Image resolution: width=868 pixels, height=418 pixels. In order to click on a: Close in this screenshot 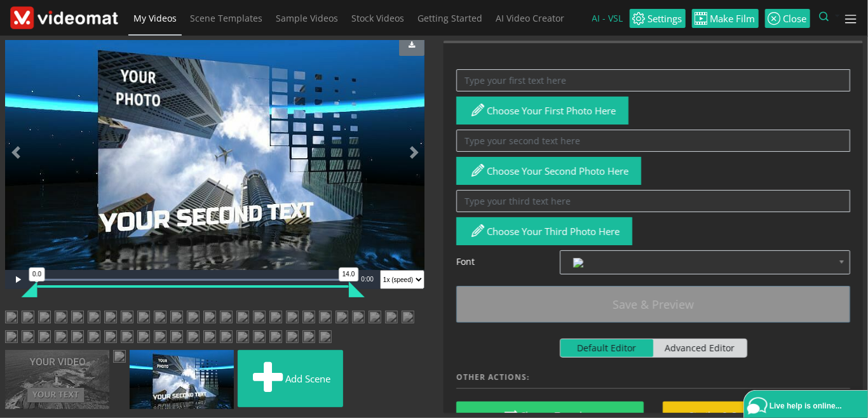, I will do `click(787, 19)`.